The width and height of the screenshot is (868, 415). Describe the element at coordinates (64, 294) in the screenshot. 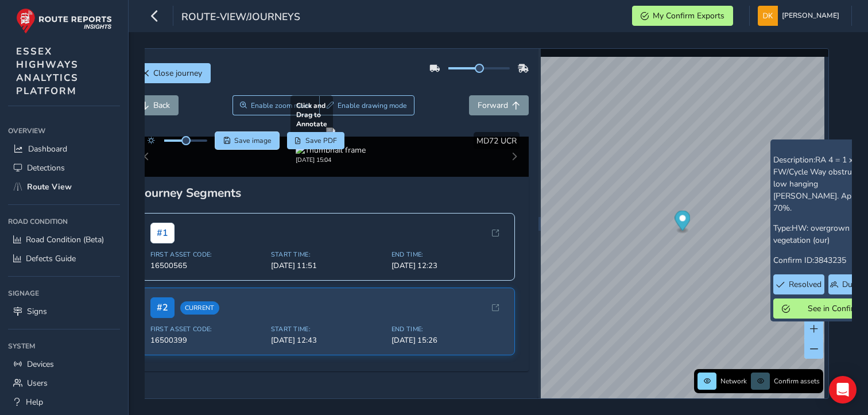

I see `div: Signage` at that location.